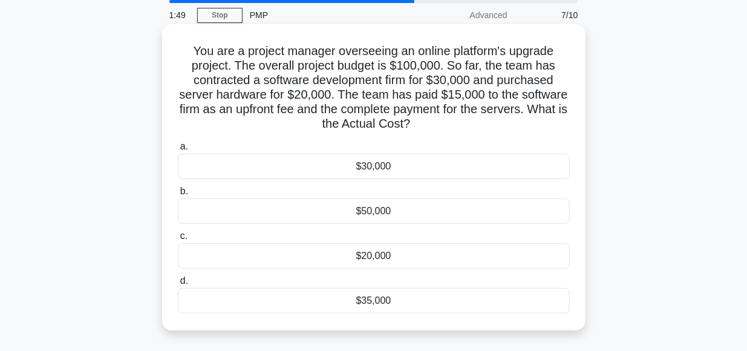  Describe the element at coordinates (220, 15) in the screenshot. I see `a: Stop` at that location.